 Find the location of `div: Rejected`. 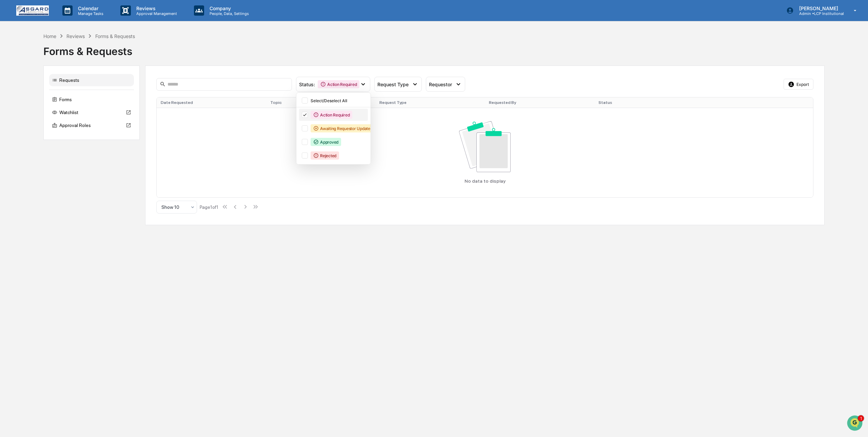

div: Rejected is located at coordinates (325, 155).